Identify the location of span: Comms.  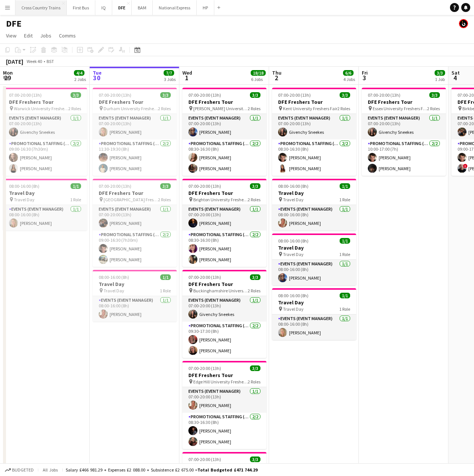
(67, 36).